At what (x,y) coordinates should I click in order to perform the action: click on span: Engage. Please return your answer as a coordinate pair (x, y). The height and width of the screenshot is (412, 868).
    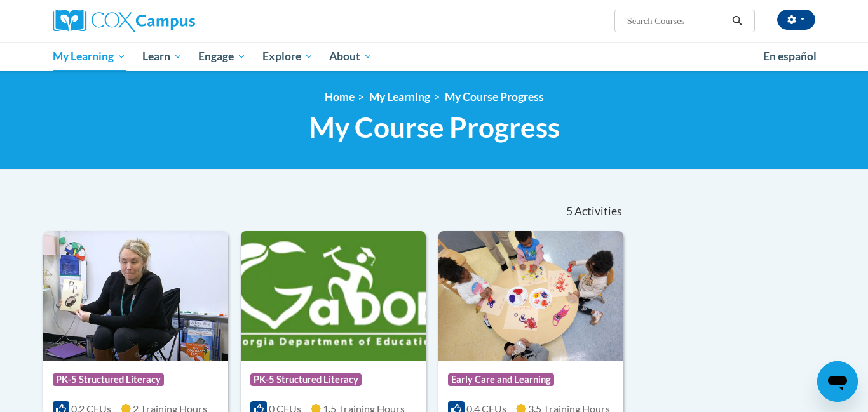
    Looking at the image, I should click on (222, 56).